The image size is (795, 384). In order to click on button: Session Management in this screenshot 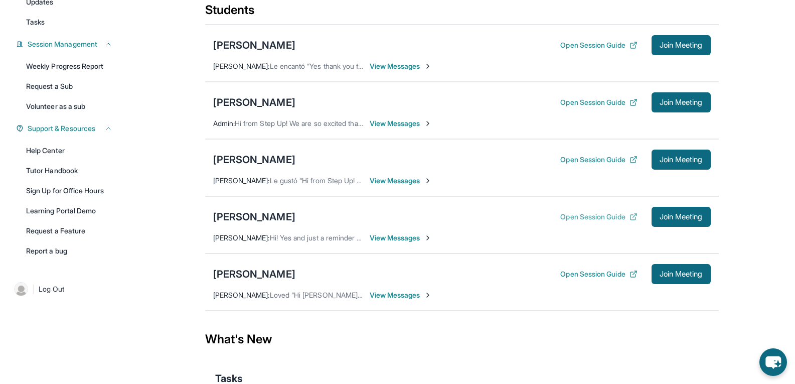, I will do `click(68, 44)`.